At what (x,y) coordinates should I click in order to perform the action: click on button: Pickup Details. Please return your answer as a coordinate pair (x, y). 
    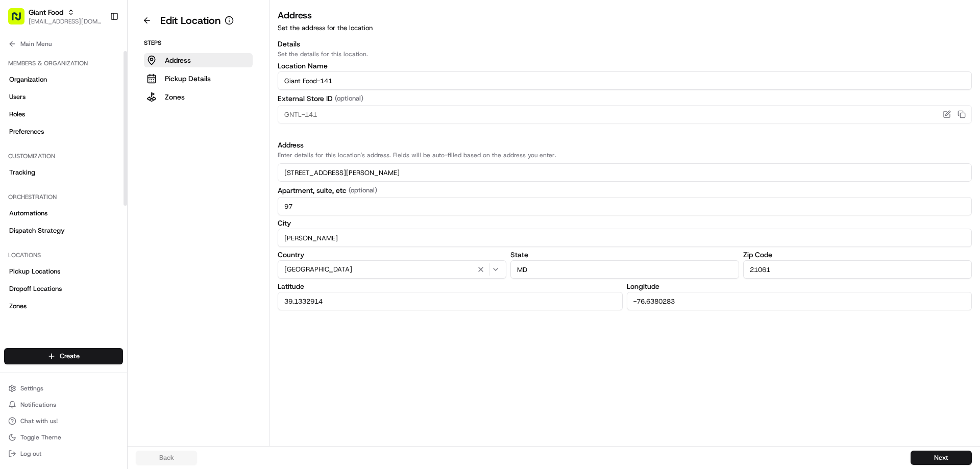
    Looking at the image, I should click on (198, 79).